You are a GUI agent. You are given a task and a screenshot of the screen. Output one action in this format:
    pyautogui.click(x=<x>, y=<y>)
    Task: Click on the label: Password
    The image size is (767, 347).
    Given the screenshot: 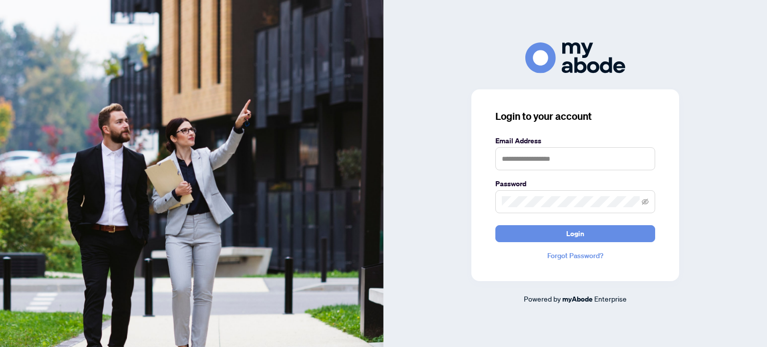 What is the action you would take?
    pyautogui.click(x=575, y=184)
    